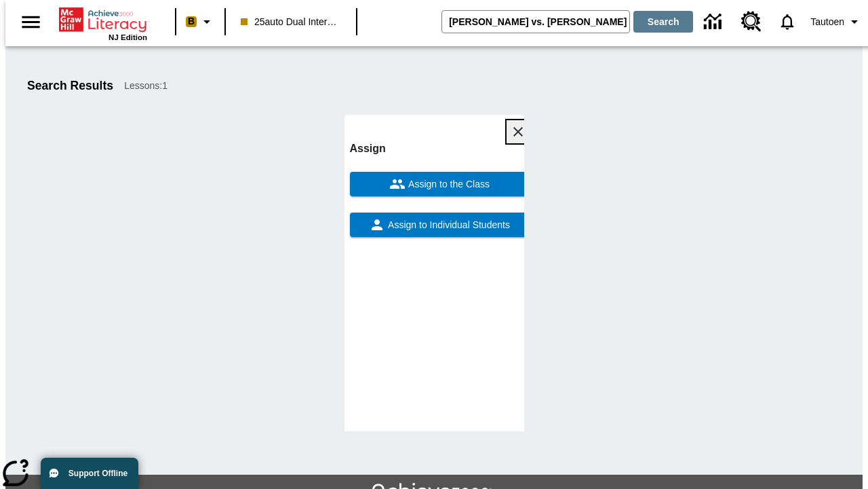  What do you see at coordinates (751, 22) in the screenshot?
I see `a: Resource Center, Will open in new tab` at bounding box center [751, 22].